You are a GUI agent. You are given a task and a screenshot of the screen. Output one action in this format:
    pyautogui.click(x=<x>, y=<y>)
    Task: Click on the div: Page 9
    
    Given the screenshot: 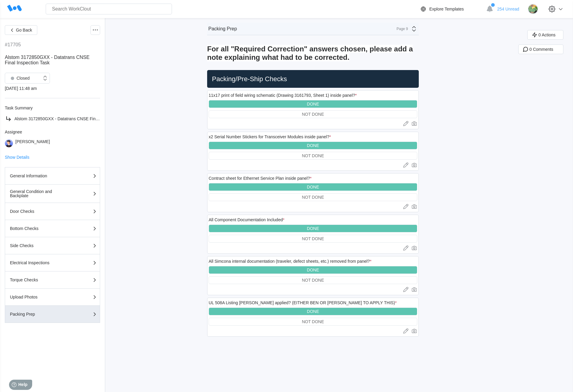 What is the action you would take?
    pyautogui.click(x=400, y=29)
    